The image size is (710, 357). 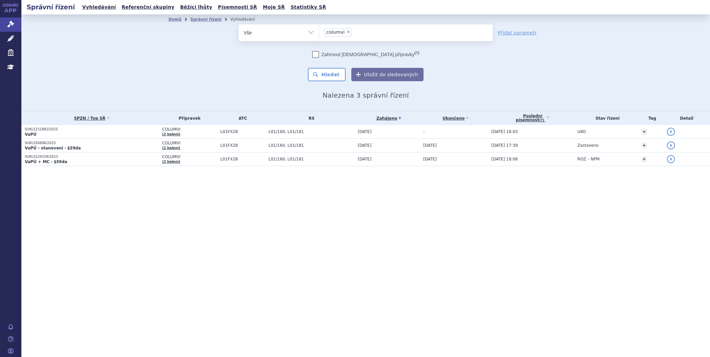 I want to click on span: Nalezena 3 správní řízení, so click(x=366, y=95).